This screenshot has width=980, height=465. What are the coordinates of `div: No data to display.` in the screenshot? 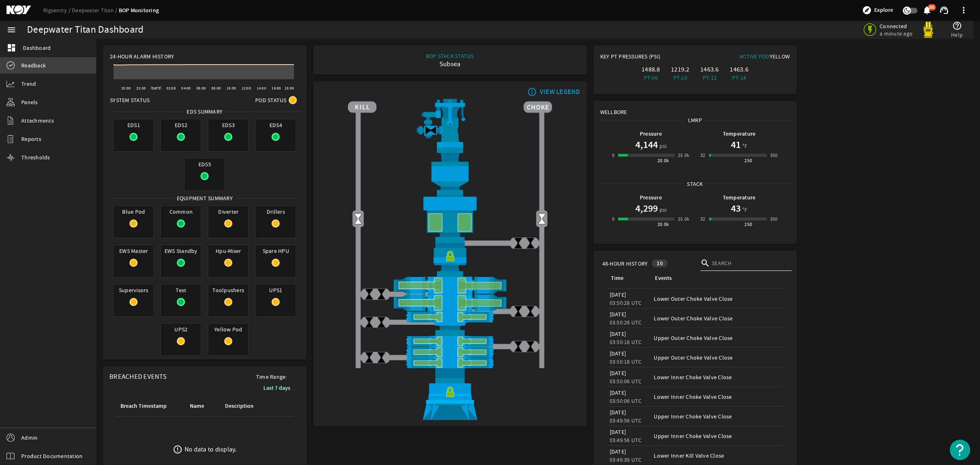 It's located at (211, 449).